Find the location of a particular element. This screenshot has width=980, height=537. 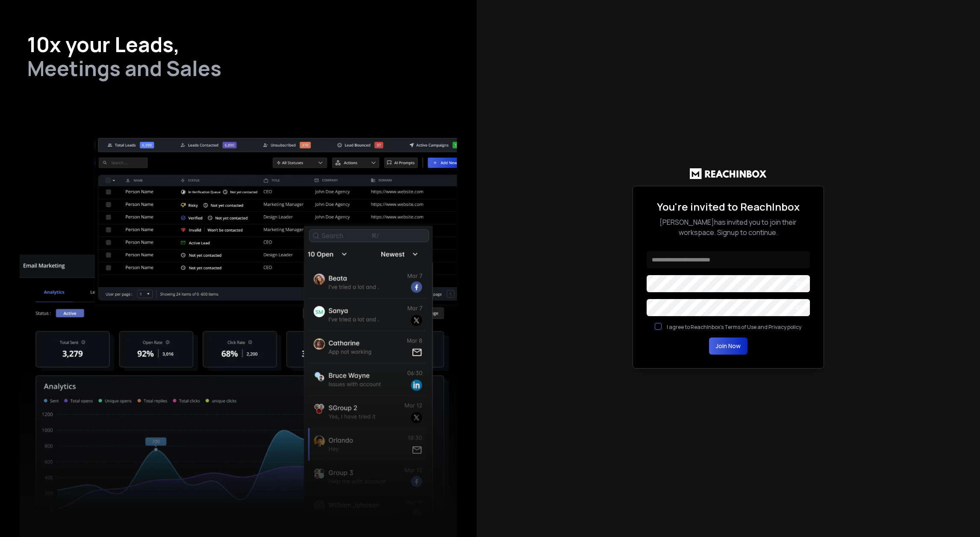

h2: Meetings and Sales is located at coordinates (238, 68).